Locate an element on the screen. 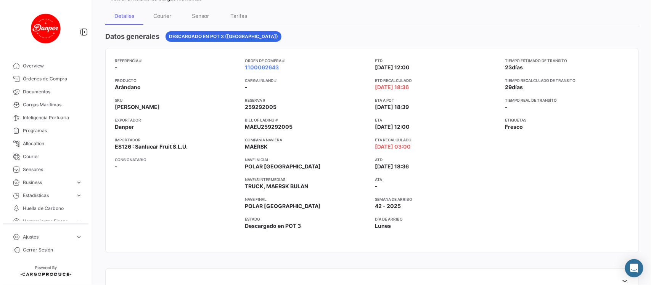 This screenshot has height=285, width=651. a: 1100062643 is located at coordinates (262, 68).